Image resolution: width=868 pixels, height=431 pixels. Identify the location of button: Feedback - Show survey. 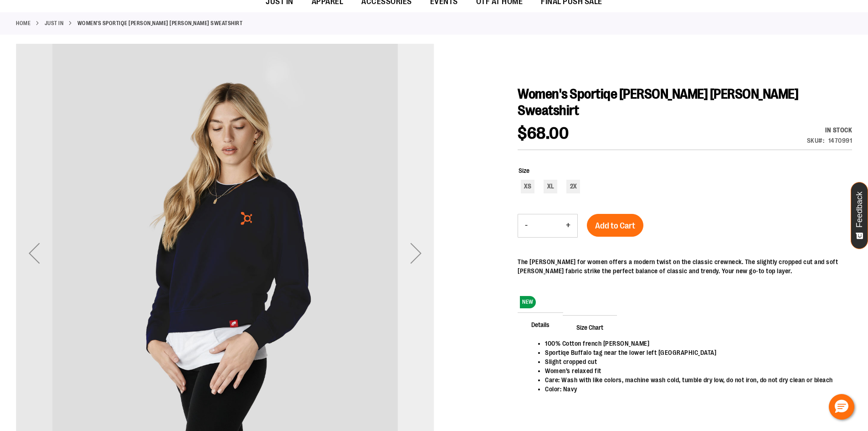
(859, 215).